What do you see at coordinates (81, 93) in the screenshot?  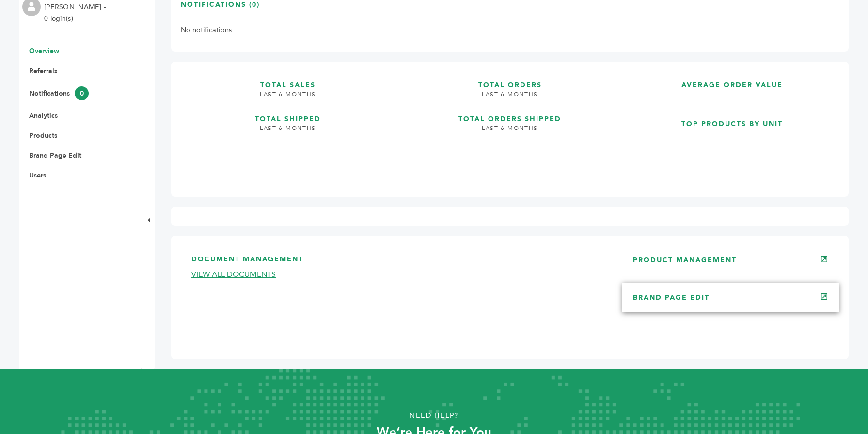 I see `span: 0` at bounding box center [81, 93].